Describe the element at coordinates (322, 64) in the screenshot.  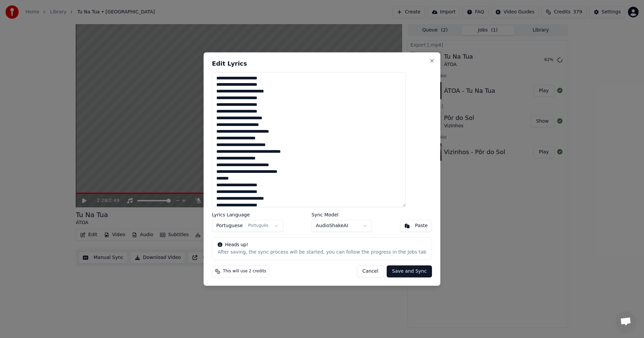
I see `h2: Edit Lyrics` at that location.